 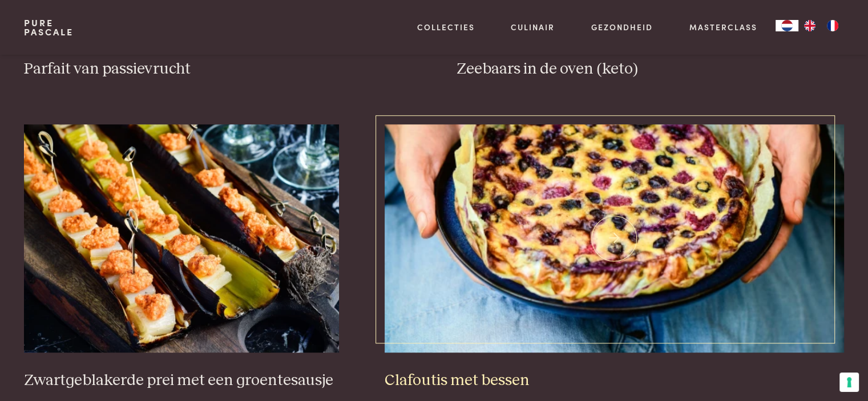 I want to click on a: Clafoutis met bessen Clafoutis met bessen, so click(x=614, y=257).